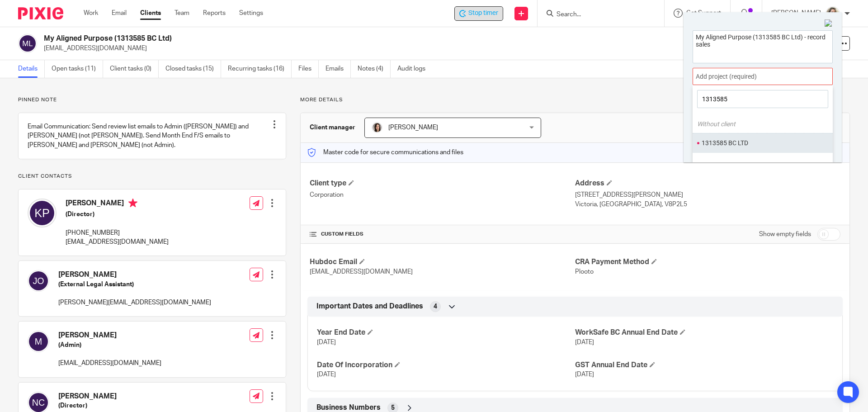 The image size is (868, 412). Describe the element at coordinates (760, 143) in the screenshot. I see `li: 1313585 BC LTD` at that location.